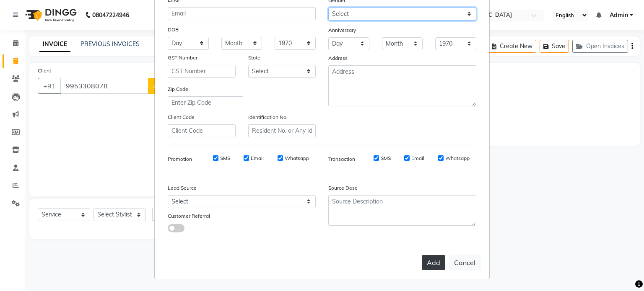 This screenshot has height=291, width=644. What do you see at coordinates (242, 13) in the screenshot?
I see `input: Email` at bounding box center [242, 13].